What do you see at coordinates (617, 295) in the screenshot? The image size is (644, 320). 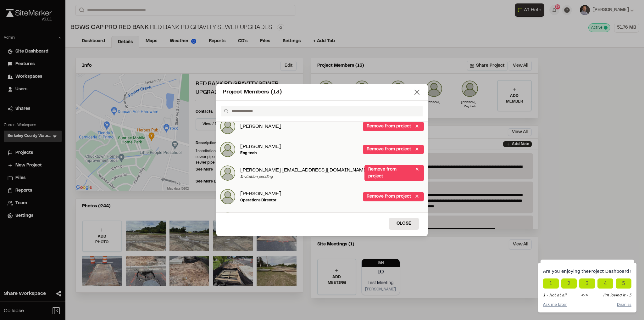 I see `span: I'm loving it - 5` at bounding box center [617, 295].